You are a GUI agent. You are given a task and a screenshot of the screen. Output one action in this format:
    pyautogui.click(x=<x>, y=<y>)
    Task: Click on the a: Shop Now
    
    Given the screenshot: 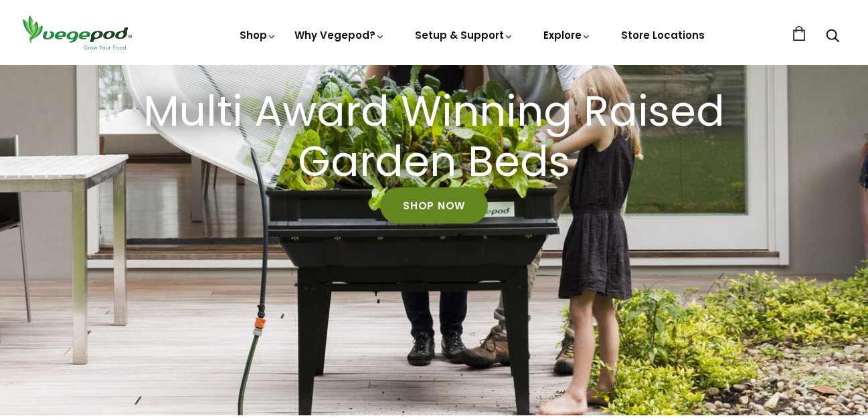 What is the action you would take?
    pyautogui.click(x=434, y=205)
    